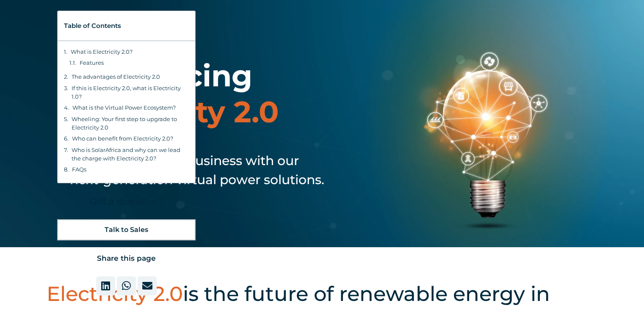 Image resolution: width=644 pixels, height=309 pixels. Describe the element at coordinates (130, 92) in the screenshot. I see `a: If this is Electricity 2.0, what is Electricity 1.0?` at that location.